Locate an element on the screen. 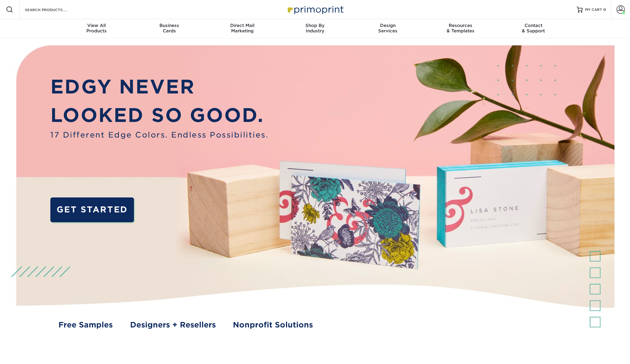 The image size is (630, 364). a: Direct MailMarketing is located at coordinates (242, 29).